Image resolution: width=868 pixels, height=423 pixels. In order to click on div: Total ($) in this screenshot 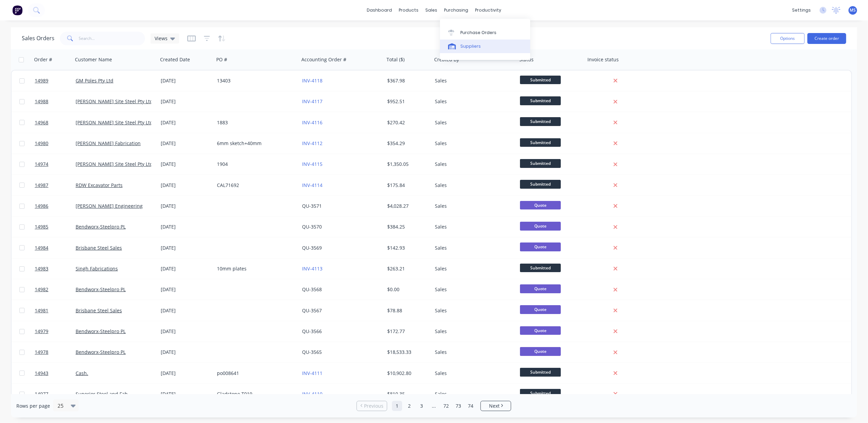, I will do `click(395, 60)`.